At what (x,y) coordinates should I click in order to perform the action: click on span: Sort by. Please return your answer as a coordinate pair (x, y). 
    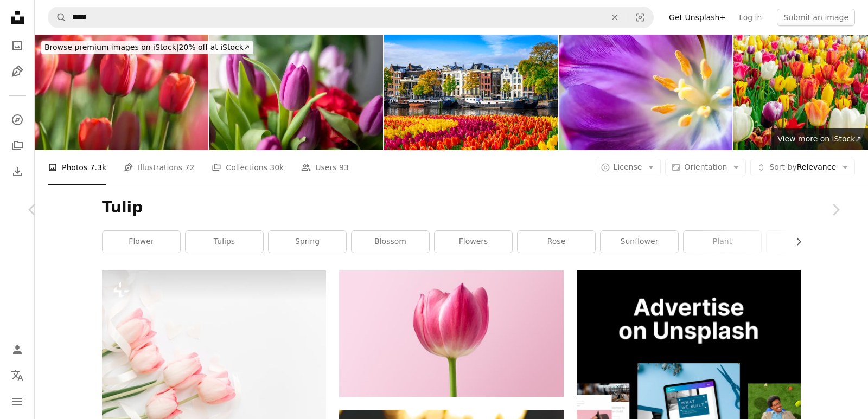
    Looking at the image, I should click on (782, 167).